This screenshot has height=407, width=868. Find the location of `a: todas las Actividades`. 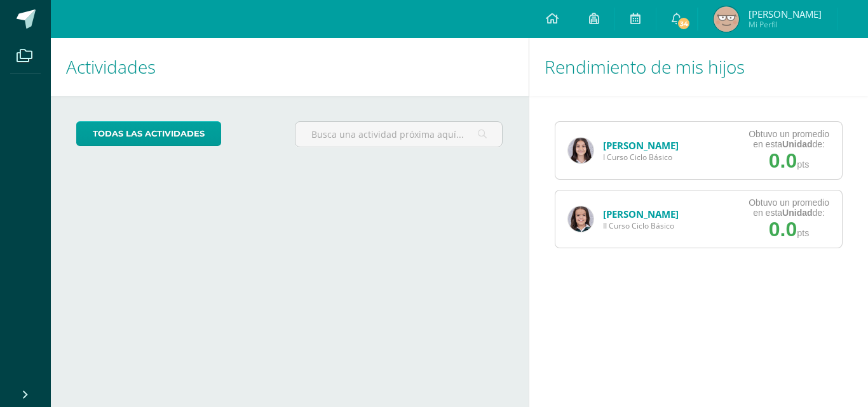

a: todas las Actividades is located at coordinates (149, 134).